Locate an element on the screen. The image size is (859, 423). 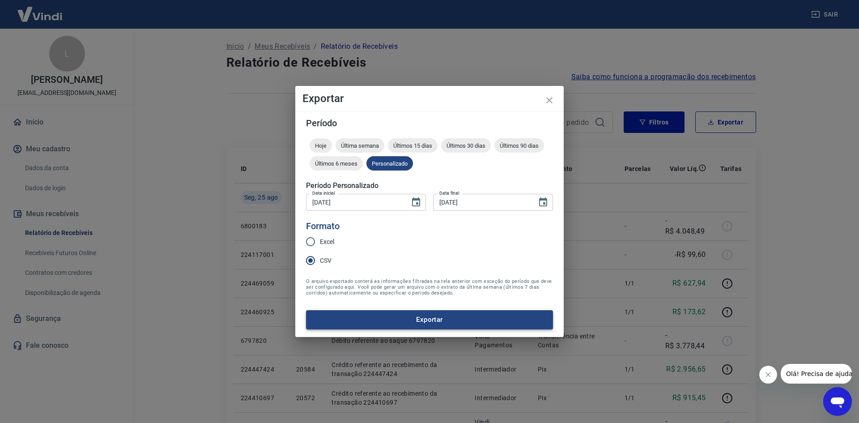
div: Últimos 30 dias is located at coordinates (466, 145).